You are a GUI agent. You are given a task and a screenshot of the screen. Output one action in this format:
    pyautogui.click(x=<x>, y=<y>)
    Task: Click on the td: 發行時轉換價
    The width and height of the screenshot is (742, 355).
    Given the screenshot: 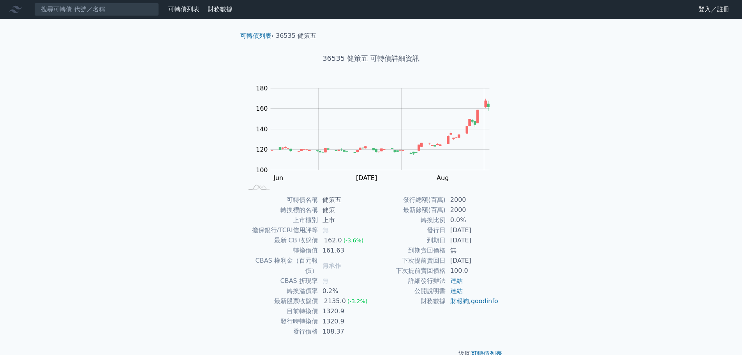 What is the action you would take?
    pyautogui.click(x=280, y=321)
    